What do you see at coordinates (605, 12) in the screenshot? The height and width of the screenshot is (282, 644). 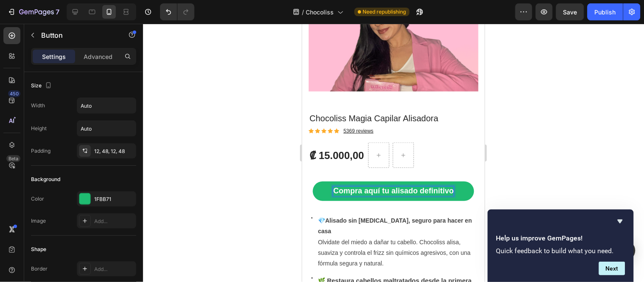 I see `div: Publish` at bounding box center [605, 12].